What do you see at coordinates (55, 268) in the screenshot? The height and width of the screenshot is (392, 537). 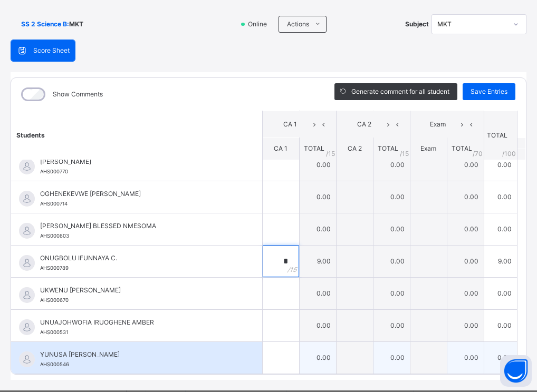 I see `span: AHS000789` at bounding box center [55, 268].